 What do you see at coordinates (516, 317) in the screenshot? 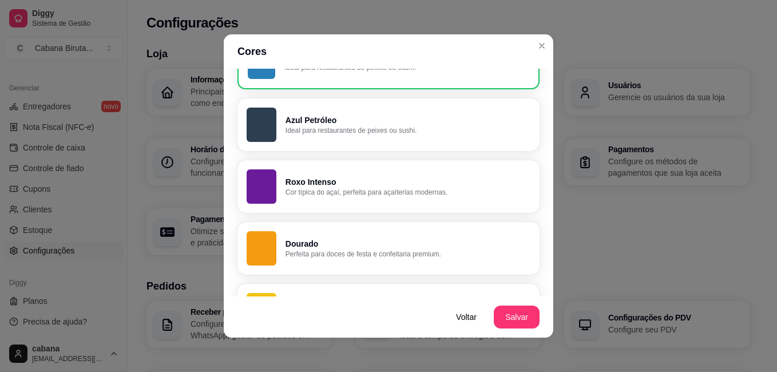
I see `button: Salvar` at bounding box center [516, 317].